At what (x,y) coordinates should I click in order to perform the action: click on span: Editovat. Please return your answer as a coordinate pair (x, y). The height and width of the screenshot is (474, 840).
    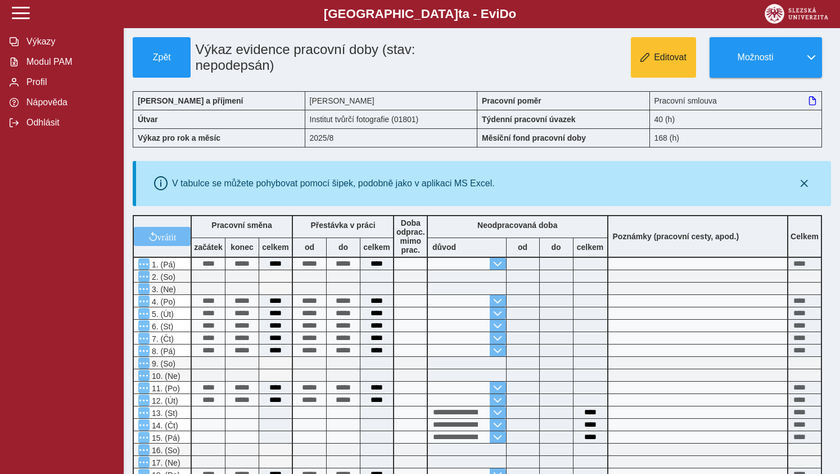
    Looking at the image, I should click on (670, 57).